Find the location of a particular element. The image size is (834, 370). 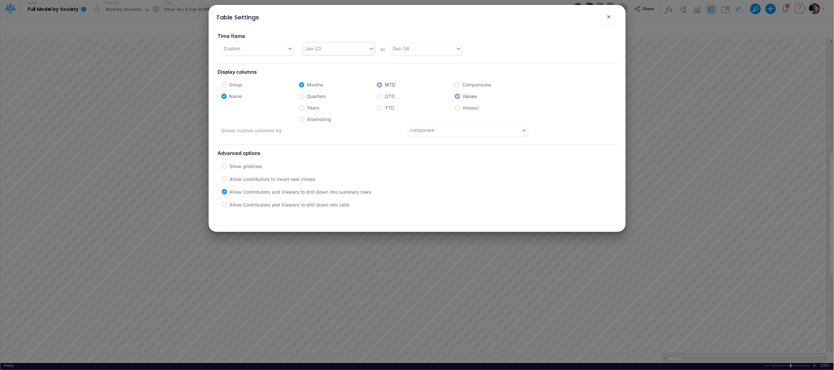

button: Close is located at coordinates (609, 17).